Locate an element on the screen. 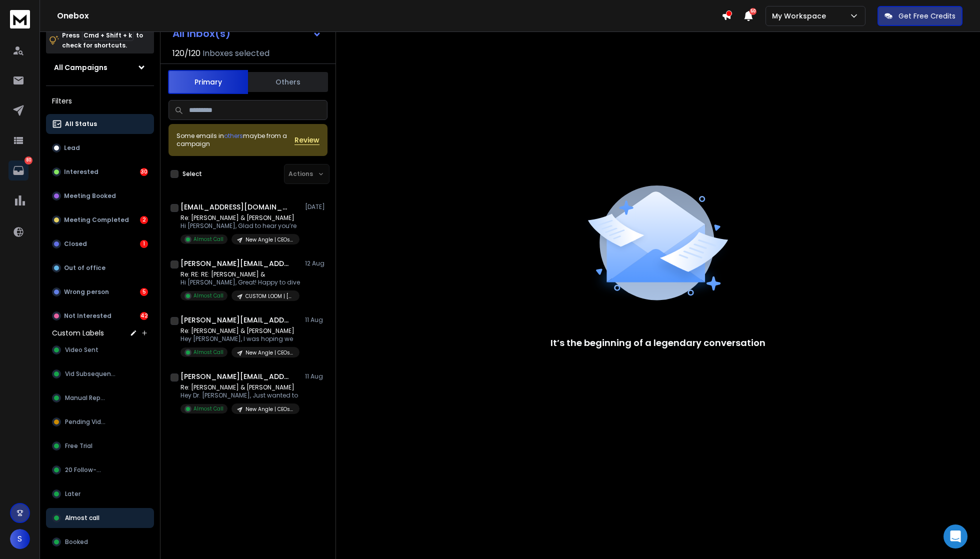 The height and width of the screenshot is (559, 980). img: logo is located at coordinates (20, 19).